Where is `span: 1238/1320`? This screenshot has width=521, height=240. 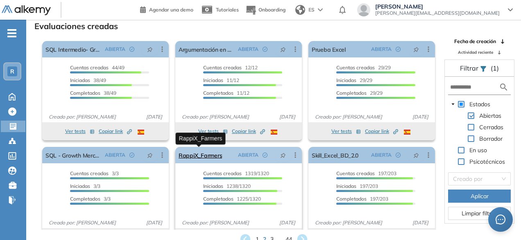
span: 1238/1320 is located at coordinates (227, 185).